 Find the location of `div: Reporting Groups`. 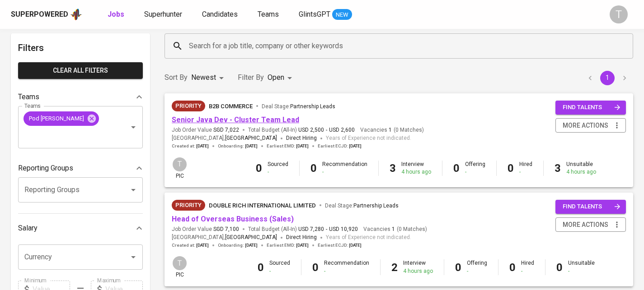

div: Reporting Groups is located at coordinates (80, 168).